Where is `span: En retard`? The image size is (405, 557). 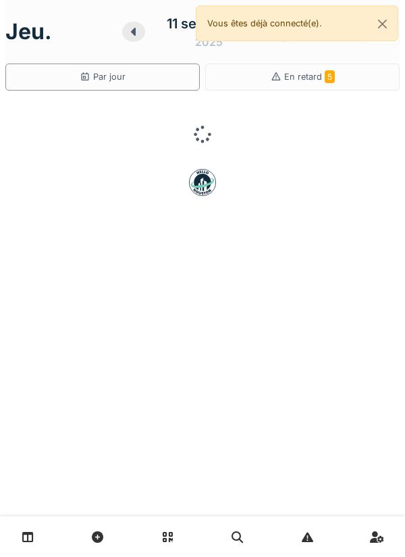
span: En retard is located at coordinates (309, 76).